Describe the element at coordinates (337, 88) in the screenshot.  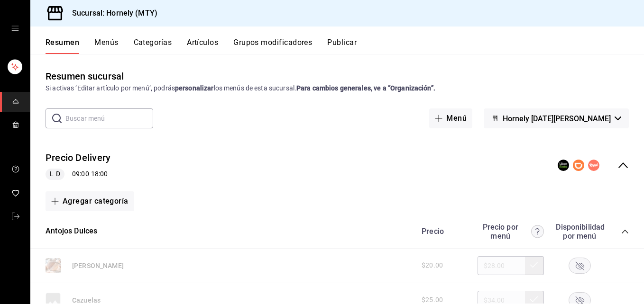
I see `div: Si activas ‘Editar artículo por menú’, podrás los menús de esta sucursal.` at that location.